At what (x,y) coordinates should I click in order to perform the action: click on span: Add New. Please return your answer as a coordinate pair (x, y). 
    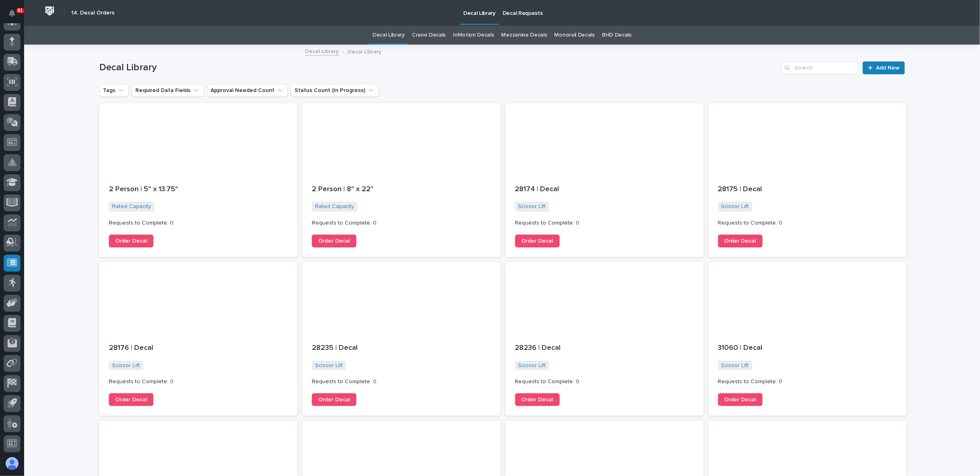
    Looking at the image, I should click on (888, 68).